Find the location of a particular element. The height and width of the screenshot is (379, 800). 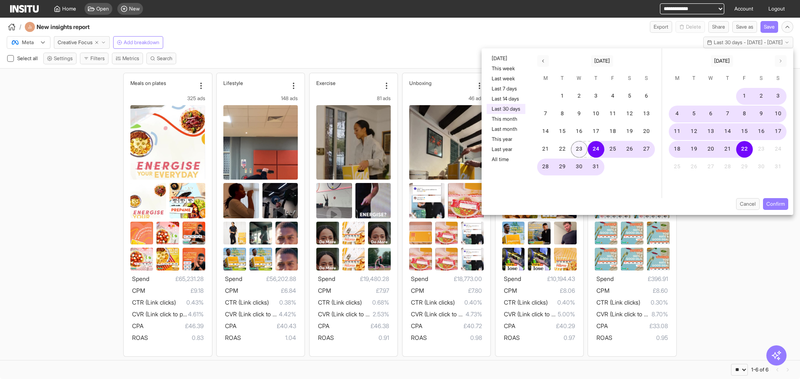

span: You cannot delete a preset report. is located at coordinates (690, 27).